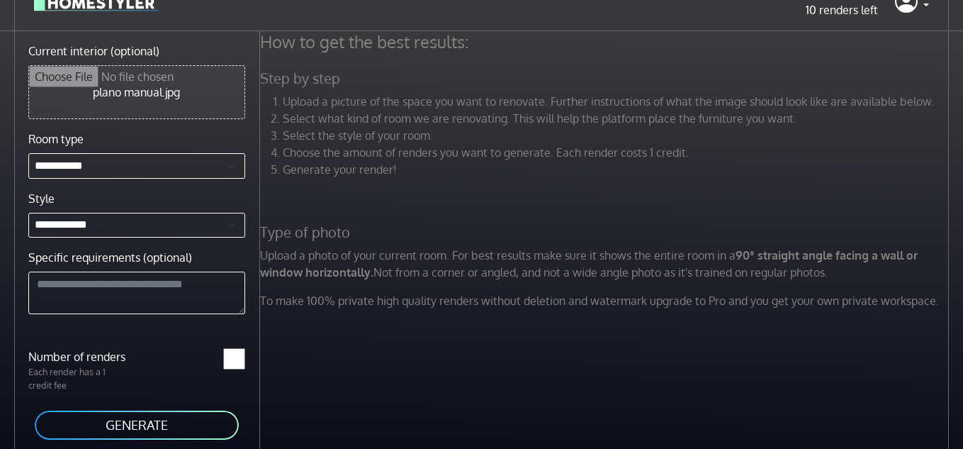  What do you see at coordinates (617, 152) in the screenshot?
I see `li: Choose the amount of renders you want to generate. Each render costs 1 credit.` at bounding box center [617, 152].